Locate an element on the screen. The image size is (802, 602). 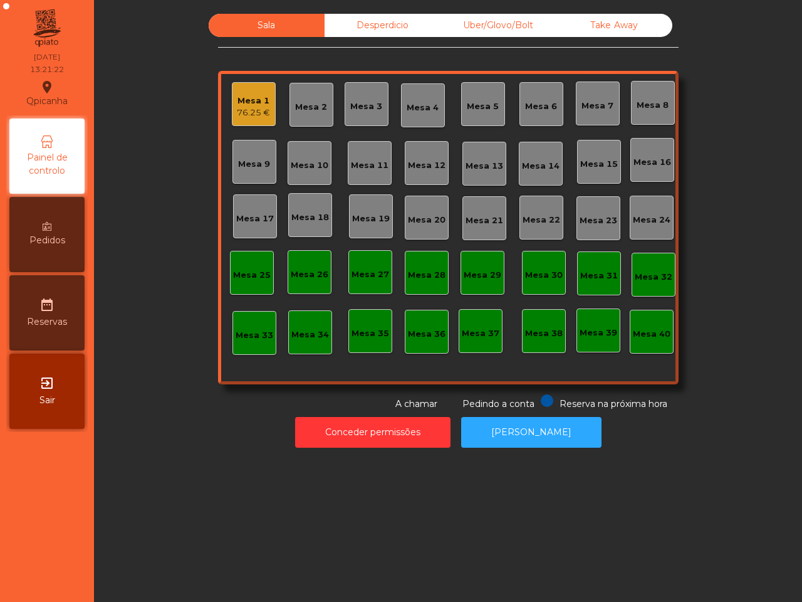
div: Mesa 38 is located at coordinates (544, 333).